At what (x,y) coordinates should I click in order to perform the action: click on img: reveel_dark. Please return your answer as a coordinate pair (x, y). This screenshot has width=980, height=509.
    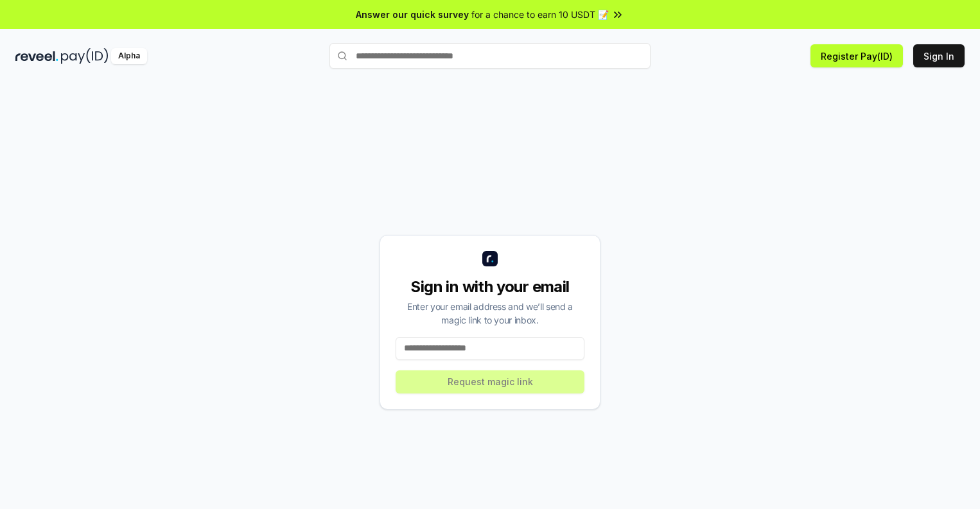
    Looking at the image, I should click on (37, 56).